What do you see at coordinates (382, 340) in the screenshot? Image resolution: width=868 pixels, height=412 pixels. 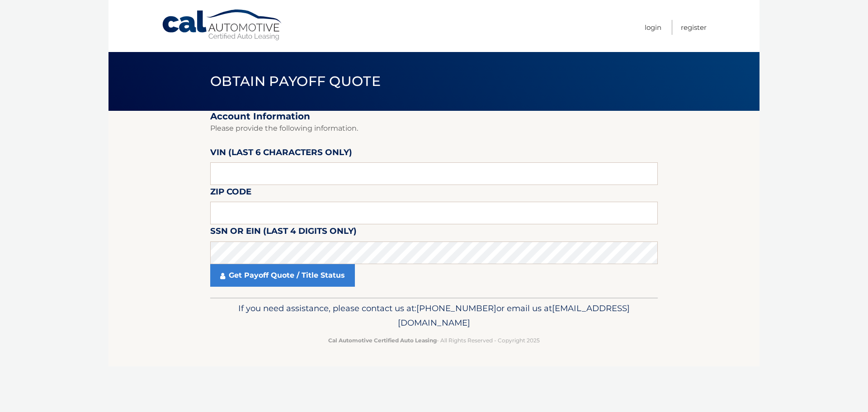 I see `strong: Cal Automotive Certified Auto Leasing` at bounding box center [382, 340].